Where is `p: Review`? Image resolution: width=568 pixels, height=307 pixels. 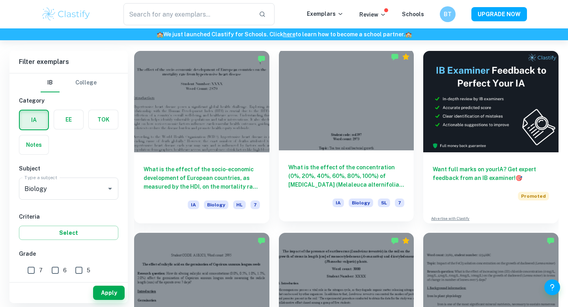 p: Review is located at coordinates (373, 15).